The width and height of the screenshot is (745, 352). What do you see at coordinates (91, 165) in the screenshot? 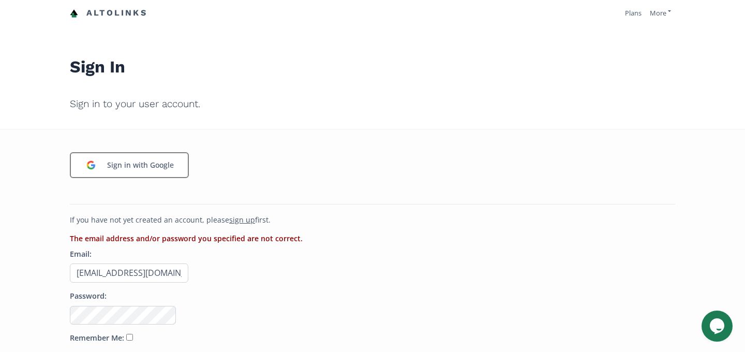
I see `img: google_login_logo_184.png` at bounding box center [91, 165].